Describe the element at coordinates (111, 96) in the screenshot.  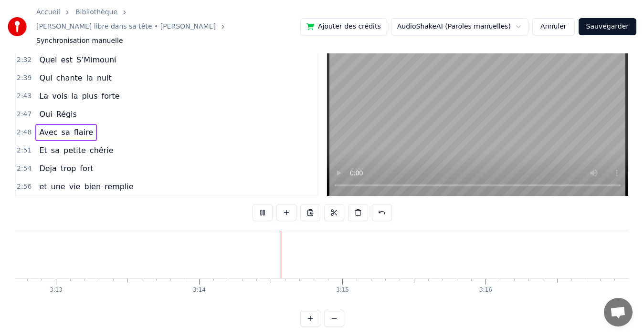
I see `span: forte` at that location.